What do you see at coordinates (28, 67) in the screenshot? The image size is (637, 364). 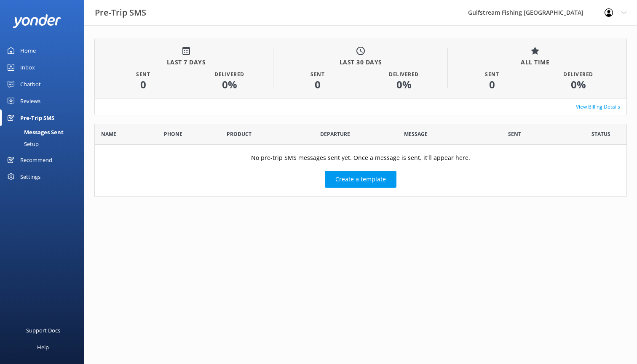 I see `div: Inbox` at bounding box center [28, 67].